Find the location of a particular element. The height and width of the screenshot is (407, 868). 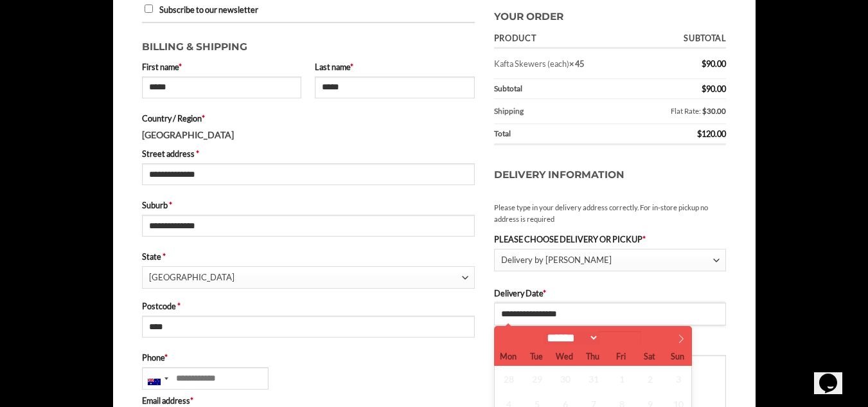

span: Thu is located at coordinates (593, 357).